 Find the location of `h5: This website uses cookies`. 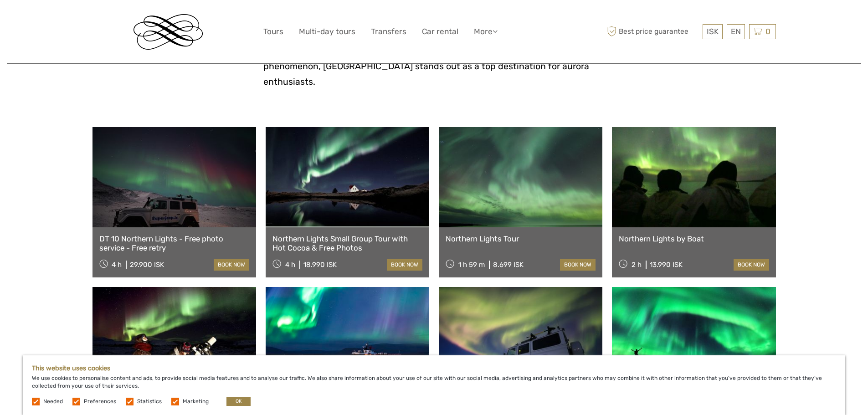

h5: This website uses cookies is located at coordinates (434, 368).